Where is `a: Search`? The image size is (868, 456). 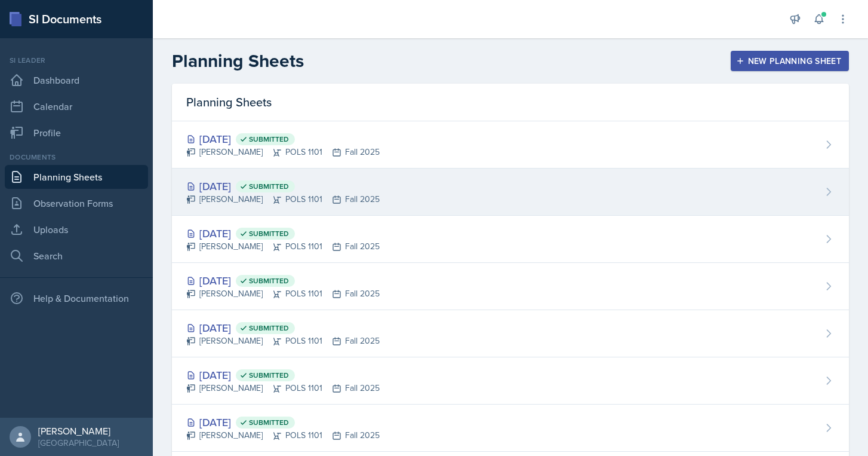
a: Search is located at coordinates (76, 255).